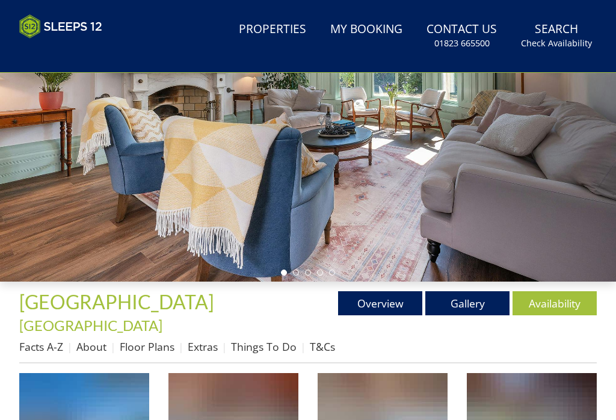 The width and height of the screenshot is (616, 420). What do you see at coordinates (467, 303) in the screenshot?
I see `a: Gallery` at bounding box center [467, 303].